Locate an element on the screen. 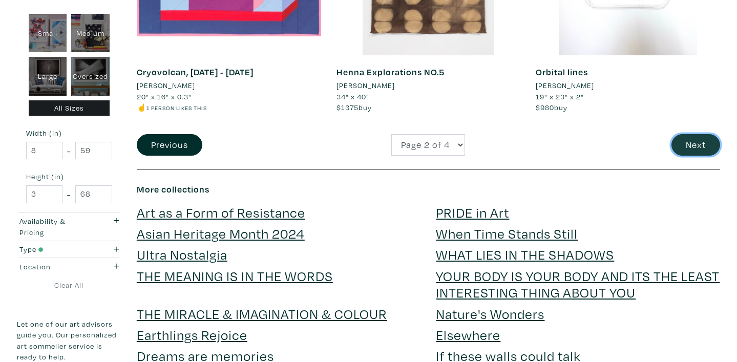  button: Previous is located at coordinates (169, 145).